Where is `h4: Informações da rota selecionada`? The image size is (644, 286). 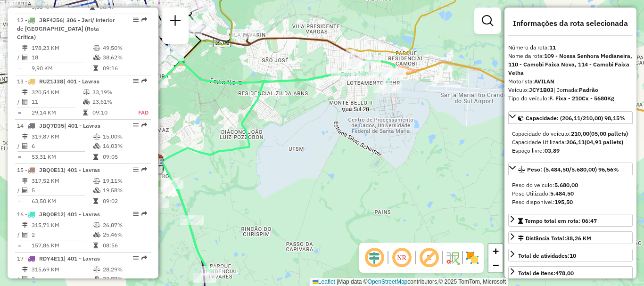
h4: Informações da rota selecionada is located at coordinates (571, 23).